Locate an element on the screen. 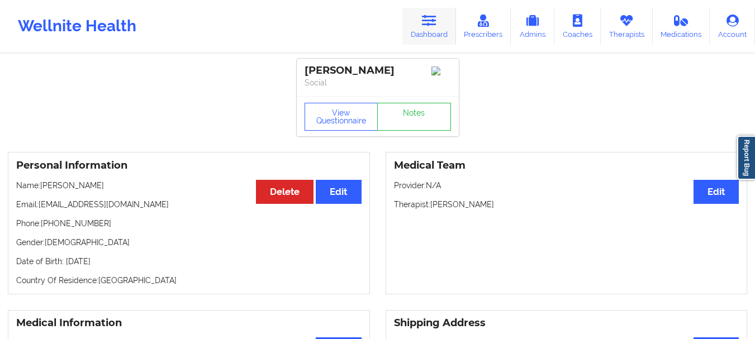  a: Coaches is located at coordinates (577, 26).